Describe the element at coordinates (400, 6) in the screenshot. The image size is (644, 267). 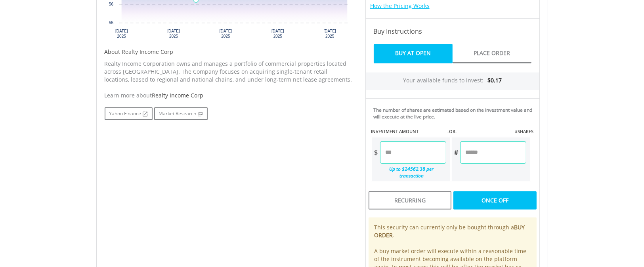
I see `a: How the Pricing Works` at that location.